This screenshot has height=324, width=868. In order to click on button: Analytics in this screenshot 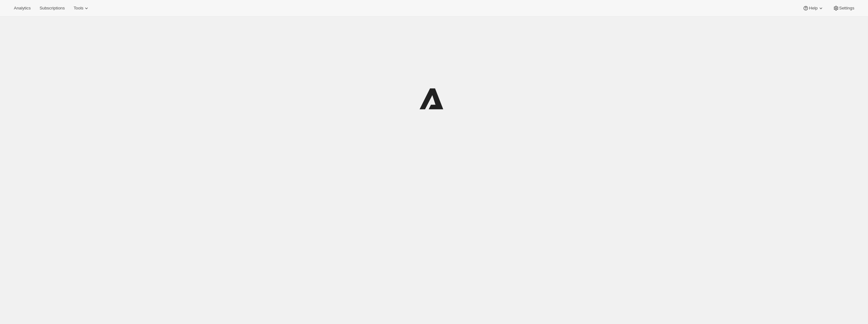, I will do `click(22, 9)`.